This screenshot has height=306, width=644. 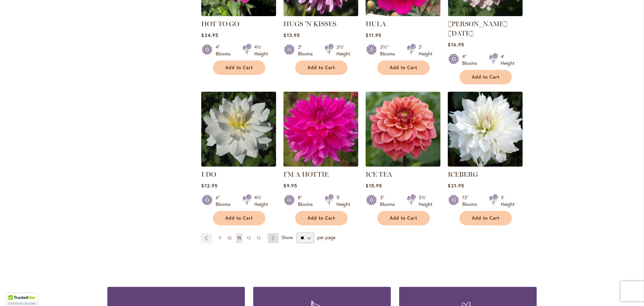 I want to click on span: $15.95, so click(x=374, y=185).